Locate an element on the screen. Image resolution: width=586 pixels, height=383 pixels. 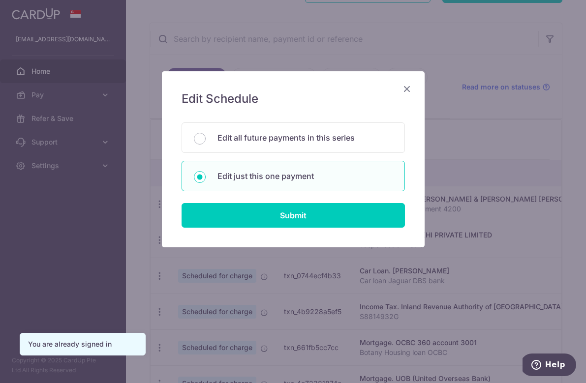
h5: Edit Schedule is located at coordinates (293, 99).